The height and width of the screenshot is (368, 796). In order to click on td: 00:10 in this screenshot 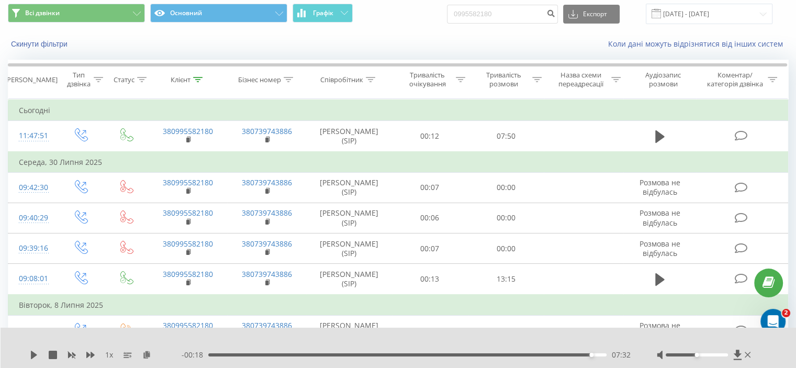, I will do `click(430, 330)`.